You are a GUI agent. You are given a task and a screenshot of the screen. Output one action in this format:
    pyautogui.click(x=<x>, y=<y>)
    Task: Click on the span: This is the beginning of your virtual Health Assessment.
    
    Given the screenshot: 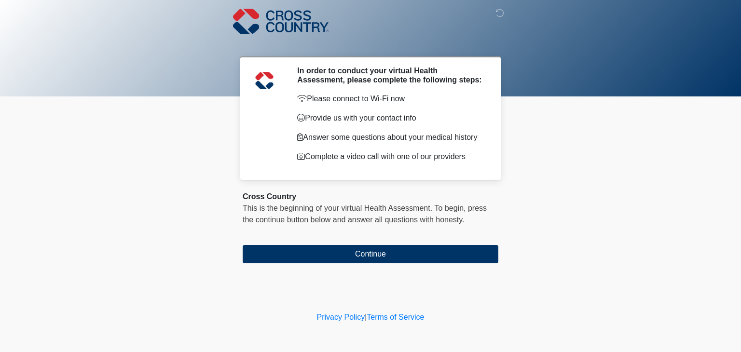 What is the action you would take?
    pyautogui.click(x=337, y=208)
    